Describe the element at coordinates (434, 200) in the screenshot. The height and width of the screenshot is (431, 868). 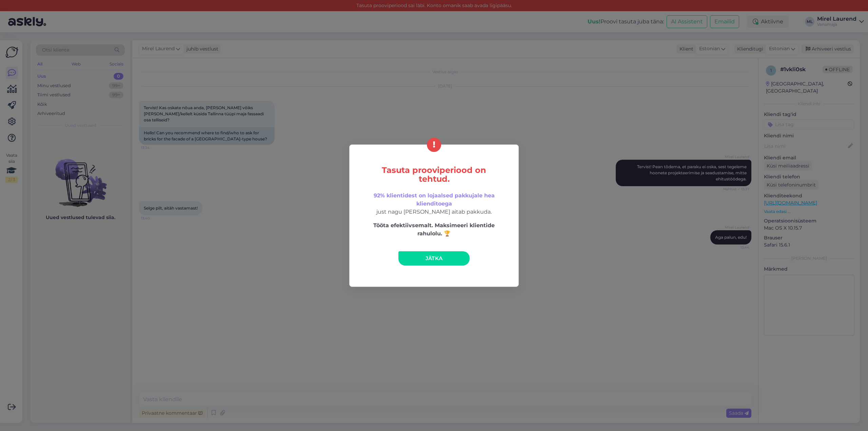
I see `span: 92% klientidest on lojaalsed pakkujale hea klienditoega` at that location.